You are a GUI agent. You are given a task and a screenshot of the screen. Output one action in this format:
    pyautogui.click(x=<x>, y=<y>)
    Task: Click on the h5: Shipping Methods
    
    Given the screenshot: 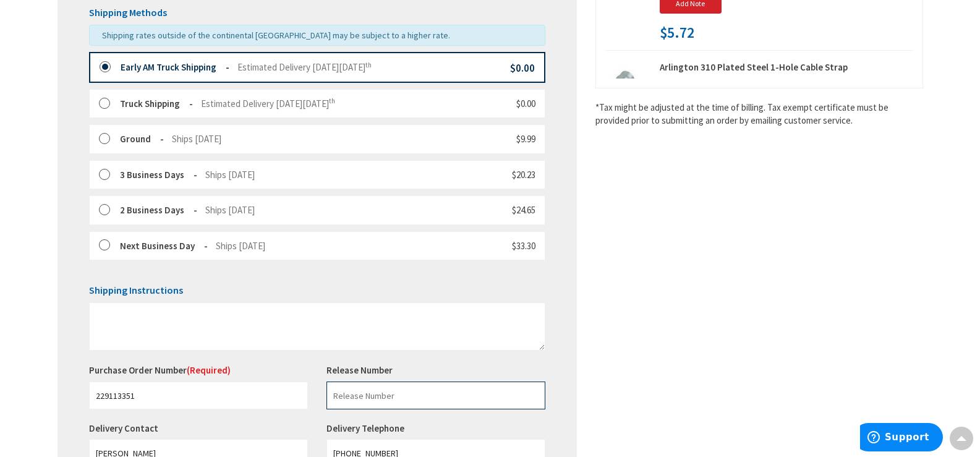 What is the action you would take?
    pyautogui.click(x=317, y=13)
    